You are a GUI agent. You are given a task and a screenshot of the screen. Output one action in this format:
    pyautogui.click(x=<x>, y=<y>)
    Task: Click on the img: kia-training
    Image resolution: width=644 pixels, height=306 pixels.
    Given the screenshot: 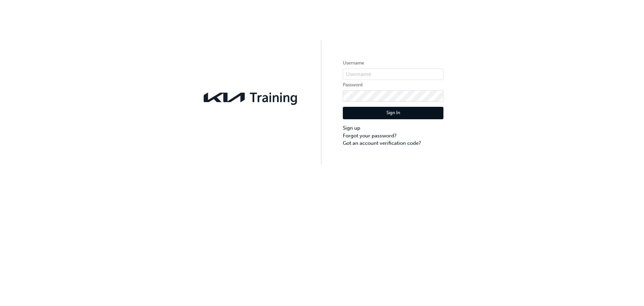 What is the action you would take?
    pyautogui.click(x=251, y=97)
    